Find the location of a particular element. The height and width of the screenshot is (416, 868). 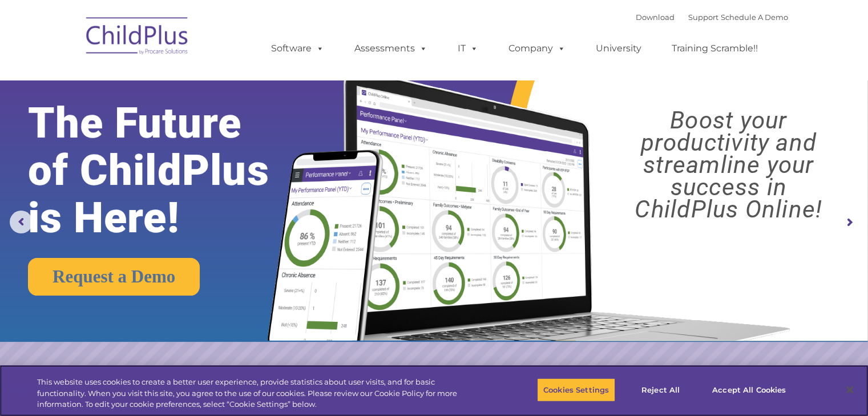

a: Company is located at coordinates (537, 48).